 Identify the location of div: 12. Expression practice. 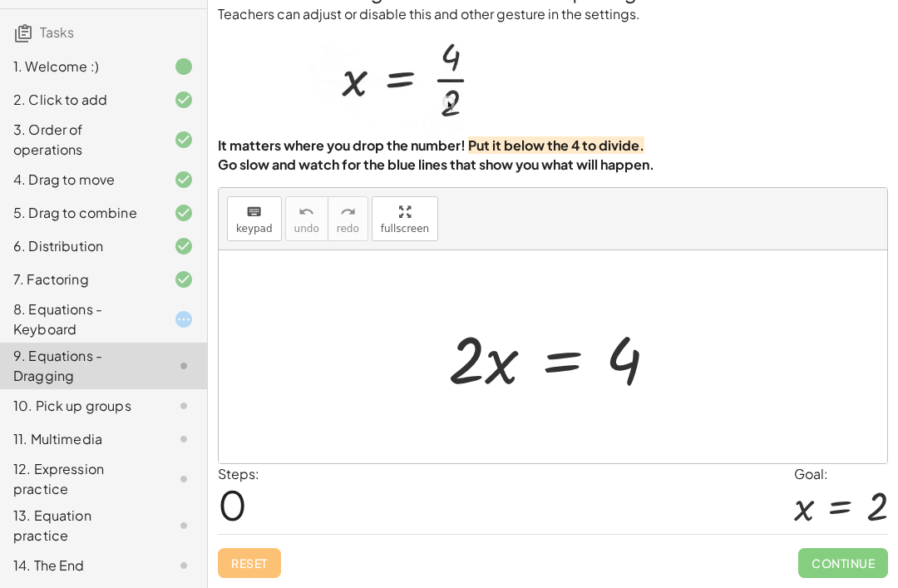
(79, 479).